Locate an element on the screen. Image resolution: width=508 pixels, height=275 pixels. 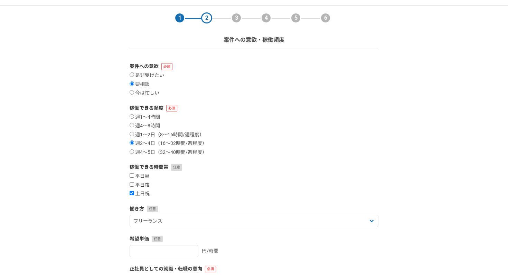
input: 週4〜8時間 is located at coordinates (132, 125).